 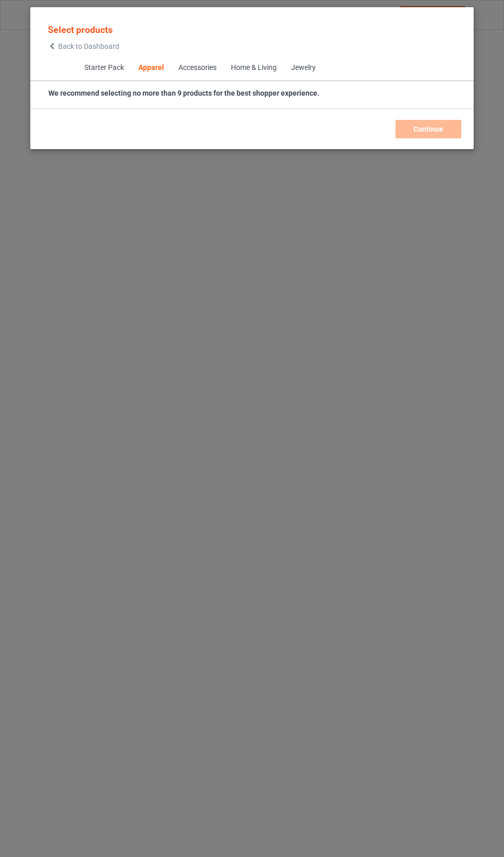 I want to click on span: Back to Dashboard, so click(x=88, y=46).